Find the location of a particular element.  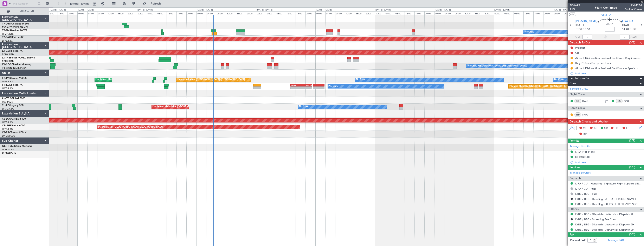

span: Dispatch is located at coordinates (576, 179).